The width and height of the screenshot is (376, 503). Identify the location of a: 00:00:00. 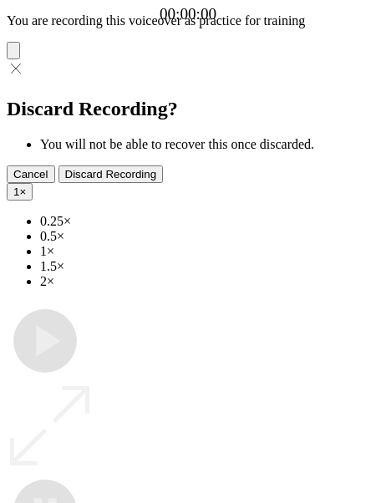
(188, 14).